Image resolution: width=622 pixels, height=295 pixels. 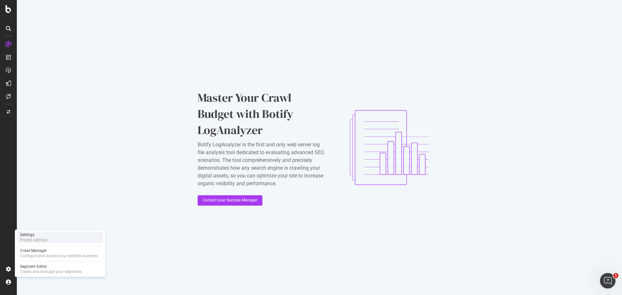 What do you see at coordinates (60, 269) in the screenshot?
I see `a: Segment EditorCreate and manage your segments` at bounding box center [60, 269].